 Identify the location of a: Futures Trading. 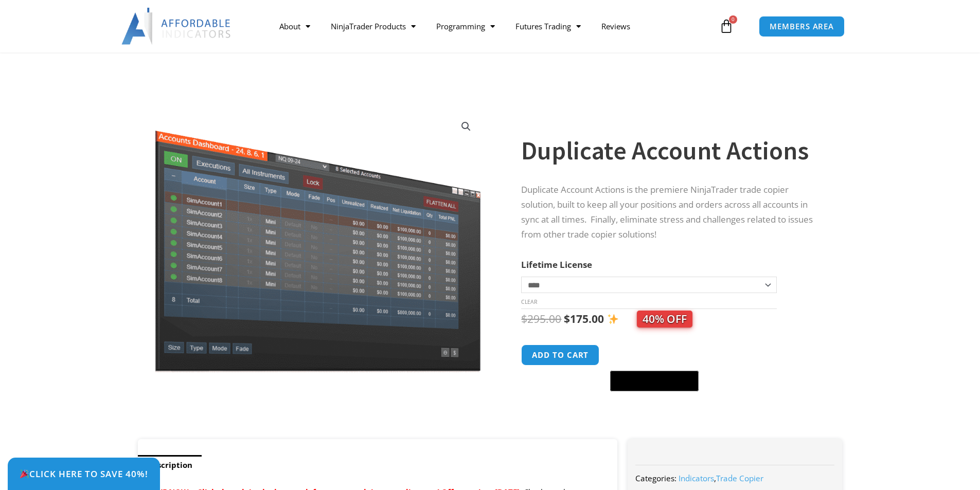
(548, 26).